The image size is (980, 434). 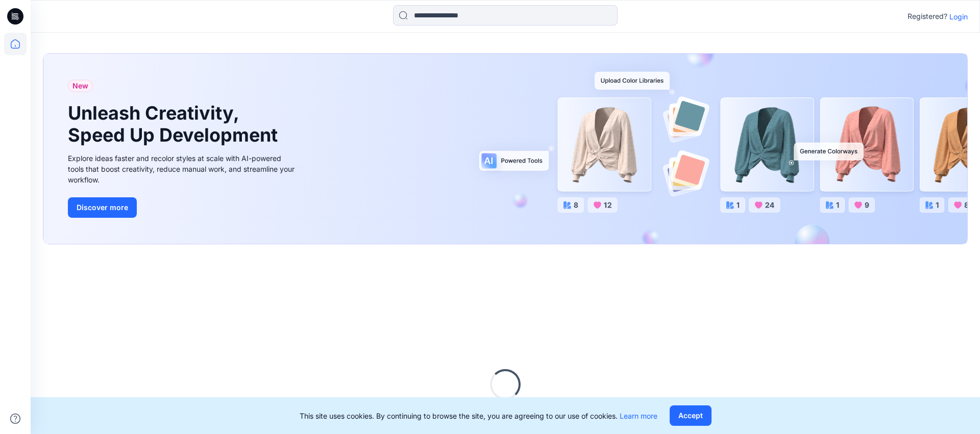 What do you see at coordinates (478, 416) in the screenshot?
I see `p: This site uses cookies. By continuing to browse the site, you are agreeing to our use of cookies.` at bounding box center [478, 416].